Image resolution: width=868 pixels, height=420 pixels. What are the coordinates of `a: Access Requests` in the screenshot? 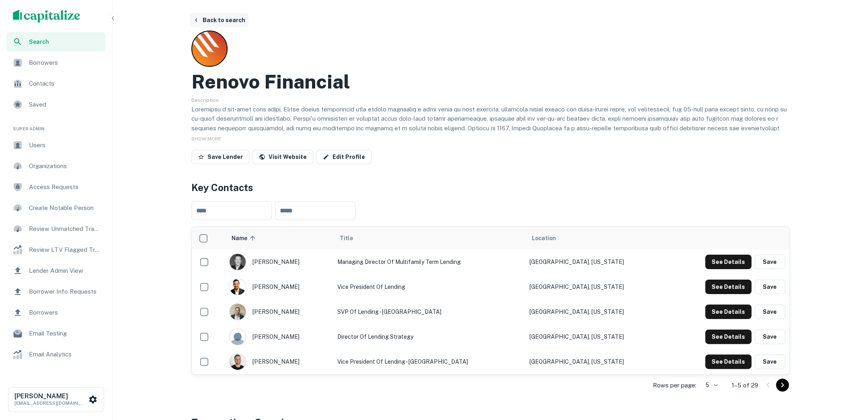 It's located at (56, 187).